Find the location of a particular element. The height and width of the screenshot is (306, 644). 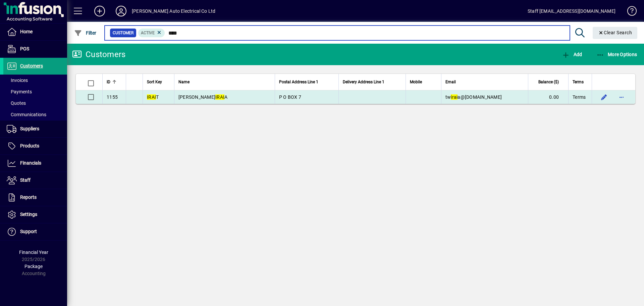

span: Package is located at coordinates (33, 266).